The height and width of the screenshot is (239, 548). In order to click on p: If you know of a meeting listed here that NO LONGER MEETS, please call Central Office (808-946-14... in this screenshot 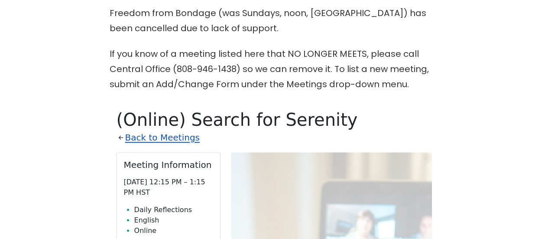, I will do `click(274, 69)`.